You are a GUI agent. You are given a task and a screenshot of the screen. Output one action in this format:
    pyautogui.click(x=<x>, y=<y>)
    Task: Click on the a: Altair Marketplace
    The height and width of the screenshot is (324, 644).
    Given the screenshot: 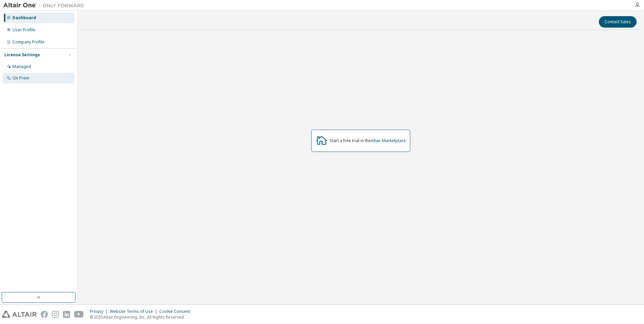 What is the action you would take?
    pyautogui.click(x=388, y=140)
    